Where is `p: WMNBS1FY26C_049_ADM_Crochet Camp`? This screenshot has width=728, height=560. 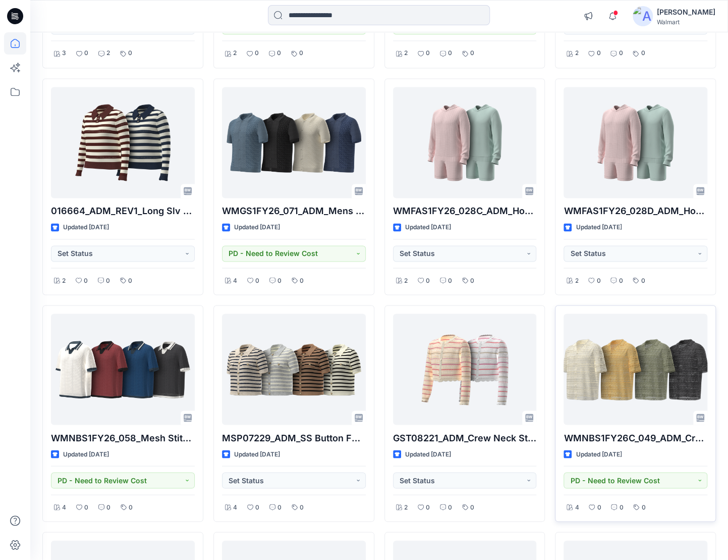 p: WMNBS1FY26C_049_ADM_Crochet Camp is located at coordinates (636, 438).